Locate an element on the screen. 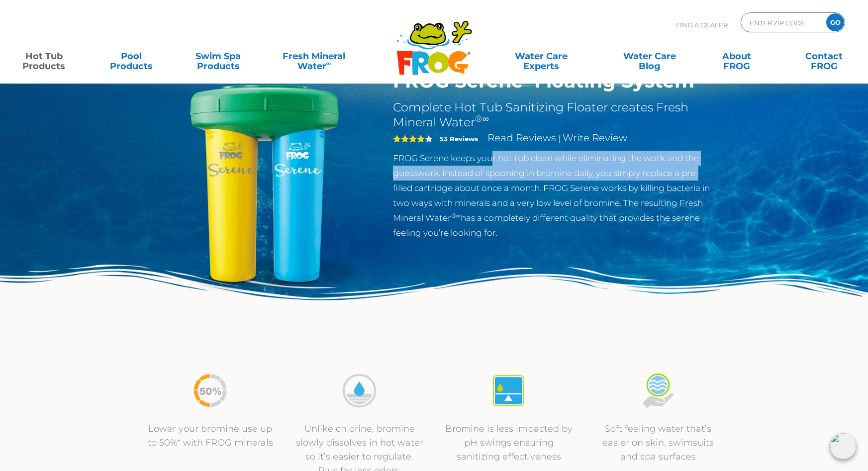 The height and width of the screenshot is (471, 868). img: icon-atease-self-regulates is located at coordinates (508, 390).